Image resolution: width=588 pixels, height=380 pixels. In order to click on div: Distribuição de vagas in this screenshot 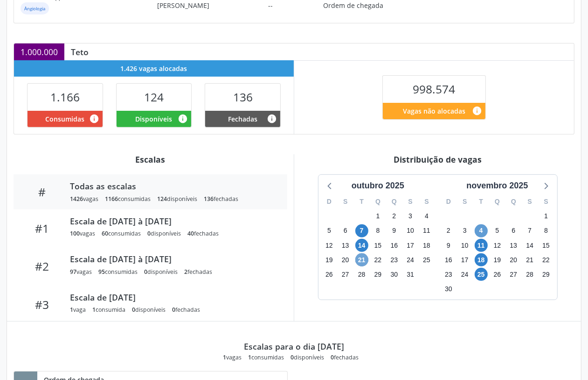, I will do `click(437, 159)`.